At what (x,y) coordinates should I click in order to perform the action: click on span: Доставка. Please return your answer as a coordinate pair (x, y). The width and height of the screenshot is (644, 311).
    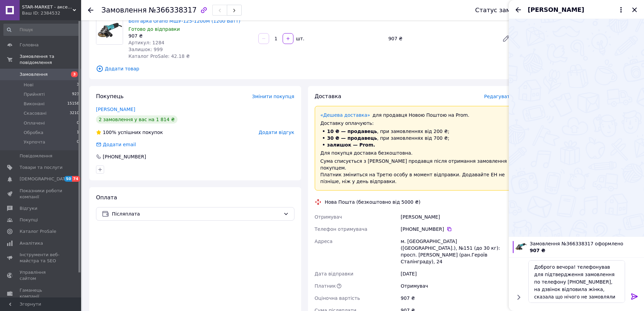
    Looking at the image, I should click on (328, 96).